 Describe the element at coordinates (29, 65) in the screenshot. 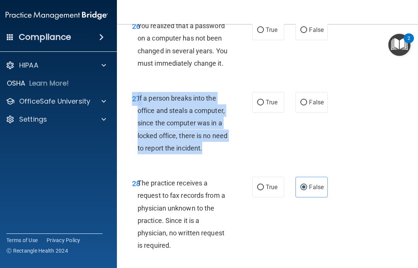

I see `p: HIPAA` at that location.